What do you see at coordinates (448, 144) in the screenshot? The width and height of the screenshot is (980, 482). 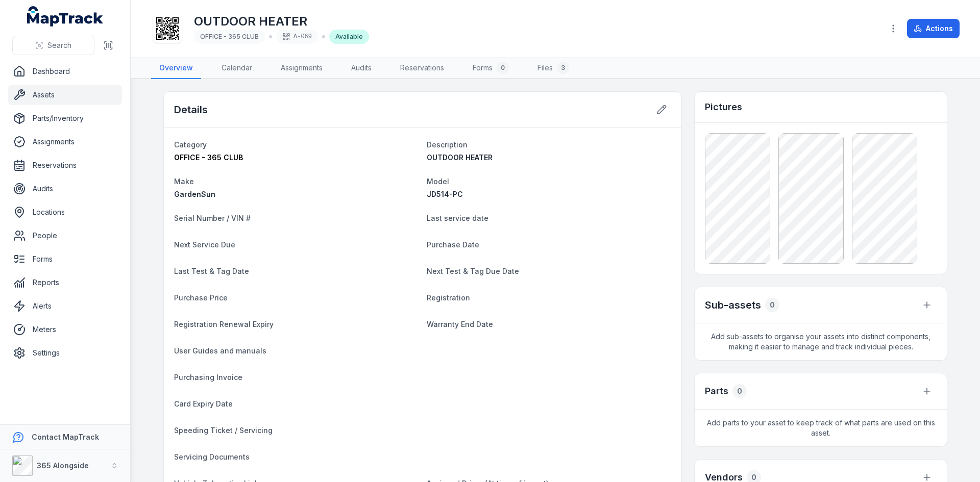 I see `span: Description` at bounding box center [448, 144].